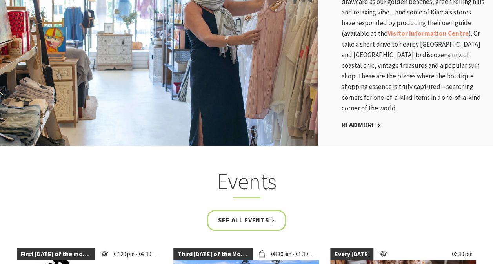  I want to click on h2: Events, so click(247, 183).